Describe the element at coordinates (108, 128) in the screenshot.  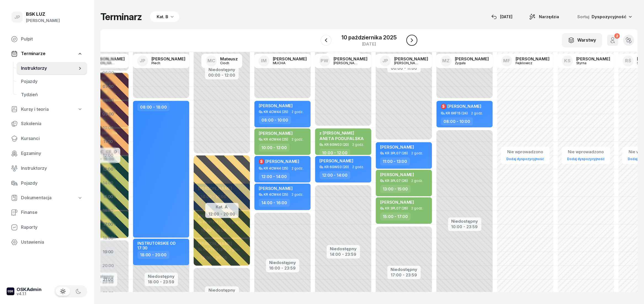
I see `div: 10:00` at that location.